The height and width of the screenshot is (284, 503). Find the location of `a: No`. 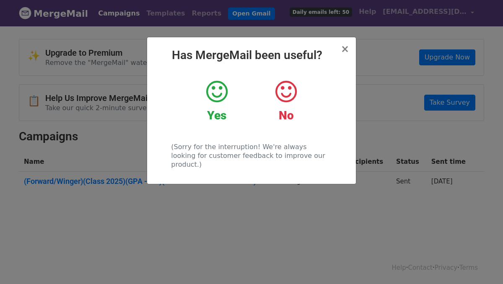

a: No is located at coordinates (286, 101).